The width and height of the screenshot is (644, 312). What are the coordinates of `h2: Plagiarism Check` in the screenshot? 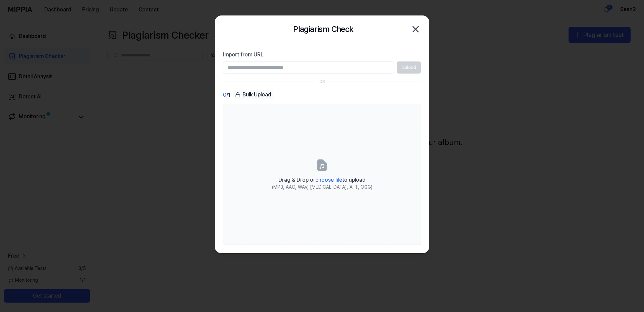 It's located at (323, 29).